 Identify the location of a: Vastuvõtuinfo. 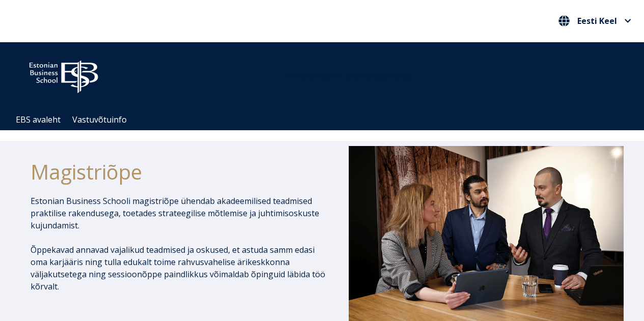
(100, 120).